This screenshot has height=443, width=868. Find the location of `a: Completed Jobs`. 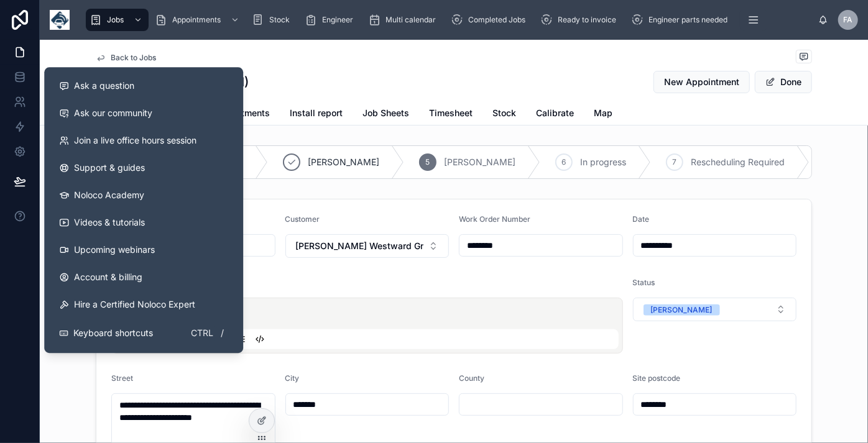

a: Completed Jobs is located at coordinates (491, 20).